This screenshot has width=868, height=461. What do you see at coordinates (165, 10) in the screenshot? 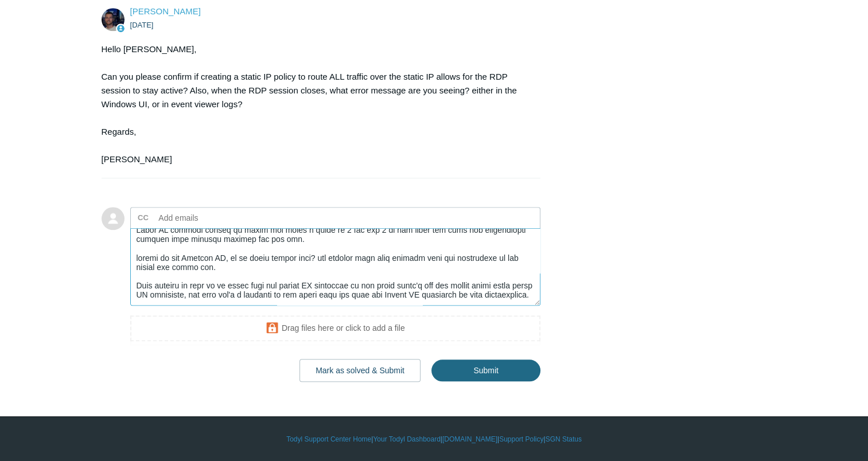
I see `span: Connor Davis` at bounding box center [165, 10].